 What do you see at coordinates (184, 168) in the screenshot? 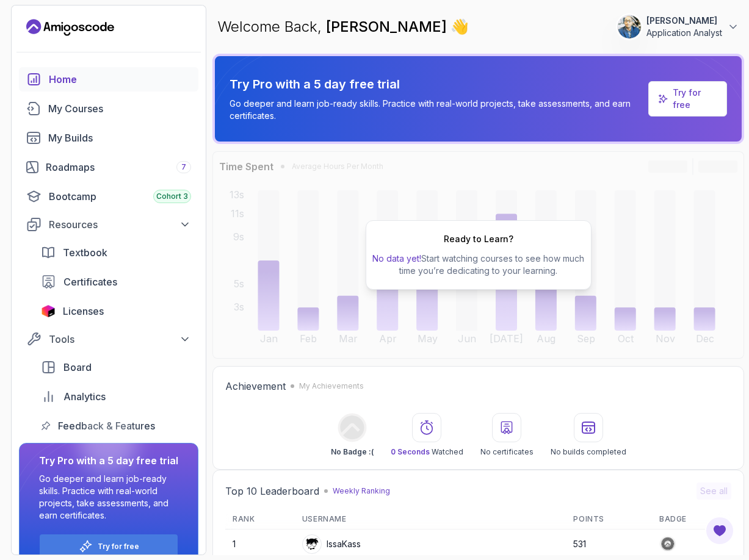
I see `span: 7` at bounding box center [184, 168].